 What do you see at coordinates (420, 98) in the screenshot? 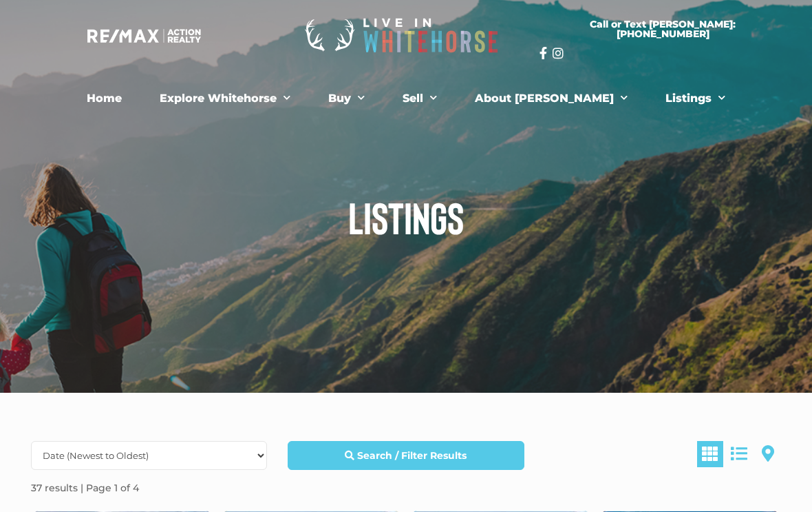
I see `a: Sell` at bounding box center [420, 98].